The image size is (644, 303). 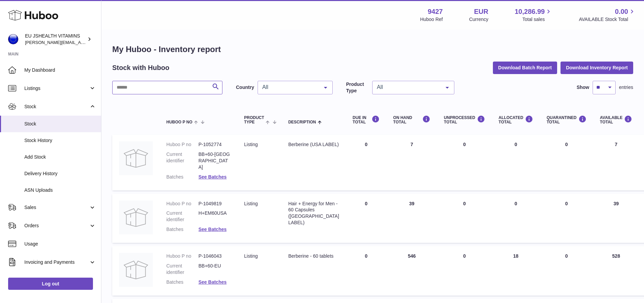 What do you see at coordinates (60, 157) in the screenshot?
I see `span: Add Stock` at bounding box center [60, 157].